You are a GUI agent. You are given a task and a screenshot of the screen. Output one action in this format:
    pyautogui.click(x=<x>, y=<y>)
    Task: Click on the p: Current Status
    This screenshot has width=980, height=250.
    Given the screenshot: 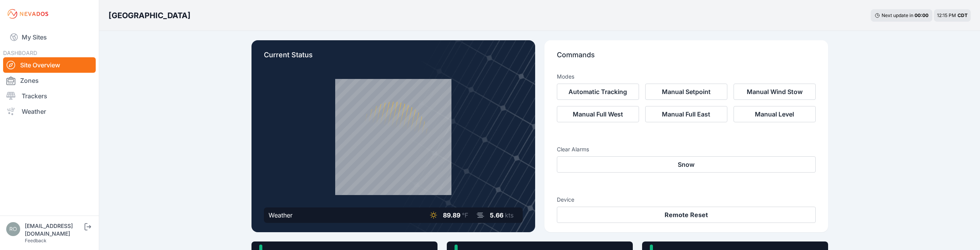 What is the action you would take?
    pyautogui.click(x=393, y=58)
    